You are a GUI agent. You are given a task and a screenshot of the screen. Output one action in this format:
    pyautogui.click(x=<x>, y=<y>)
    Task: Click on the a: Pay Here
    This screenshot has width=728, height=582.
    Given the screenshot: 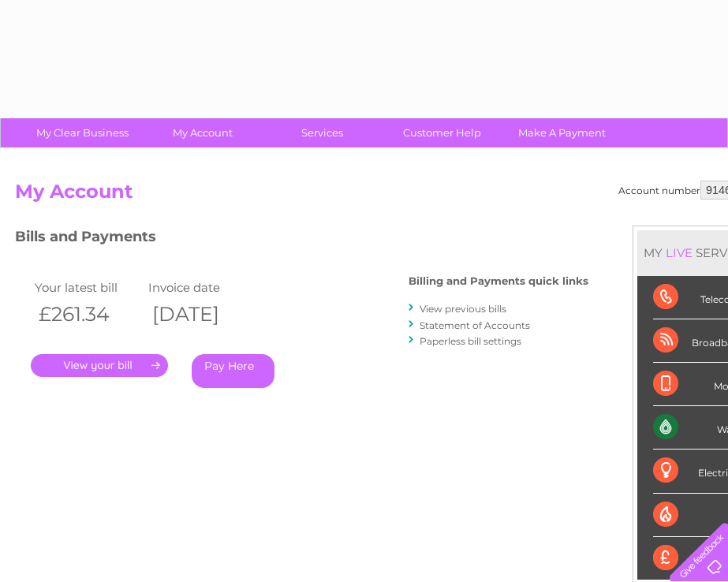 What is the action you would take?
    pyautogui.click(x=233, y=370)
    